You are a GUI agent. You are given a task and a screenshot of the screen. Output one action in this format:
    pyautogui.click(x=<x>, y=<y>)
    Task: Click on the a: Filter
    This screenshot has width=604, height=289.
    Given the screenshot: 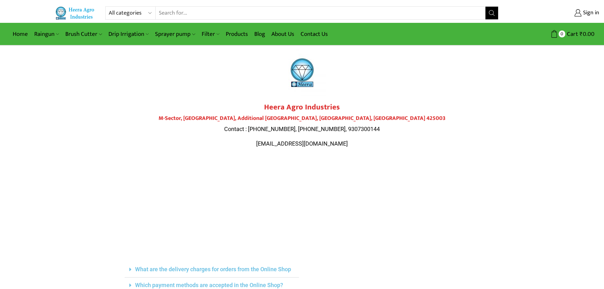 What is the action you would take?
    pyautogui.click(x=210, y=34)
    